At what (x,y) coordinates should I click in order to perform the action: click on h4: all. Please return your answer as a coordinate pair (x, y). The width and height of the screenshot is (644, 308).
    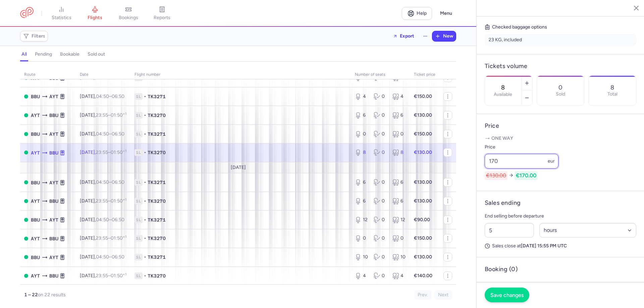
    Looking at the image, I should click on (24, 54).